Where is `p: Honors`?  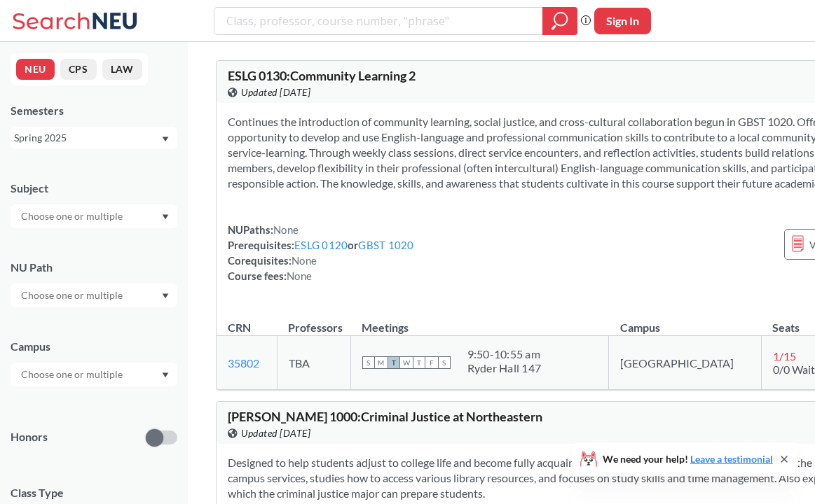 p: Honors is located at coordinates (28, 437).